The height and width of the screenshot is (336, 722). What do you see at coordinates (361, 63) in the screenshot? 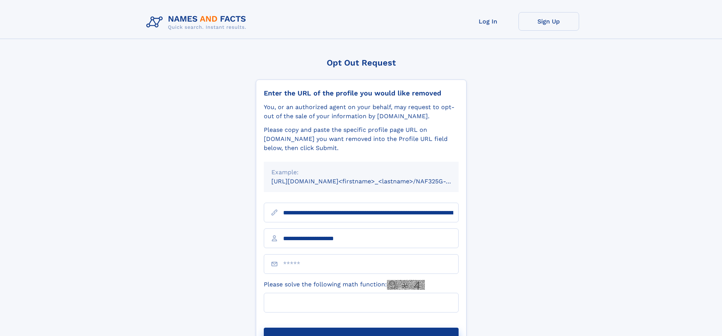
I see `div: Opt Out Request` at bounding box center [361, 63].